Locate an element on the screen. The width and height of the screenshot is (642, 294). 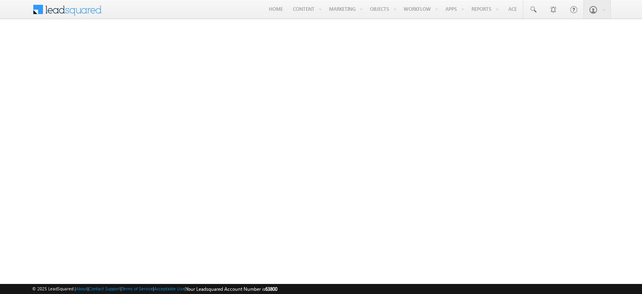
span: Your Leadsquared Account Number is is located at coordinates (231, 288).